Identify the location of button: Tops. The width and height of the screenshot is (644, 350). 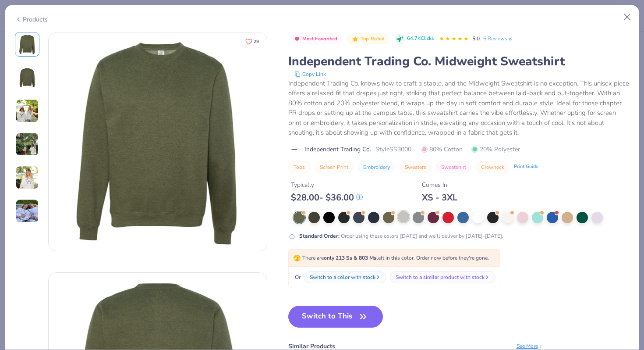
(299, 167).